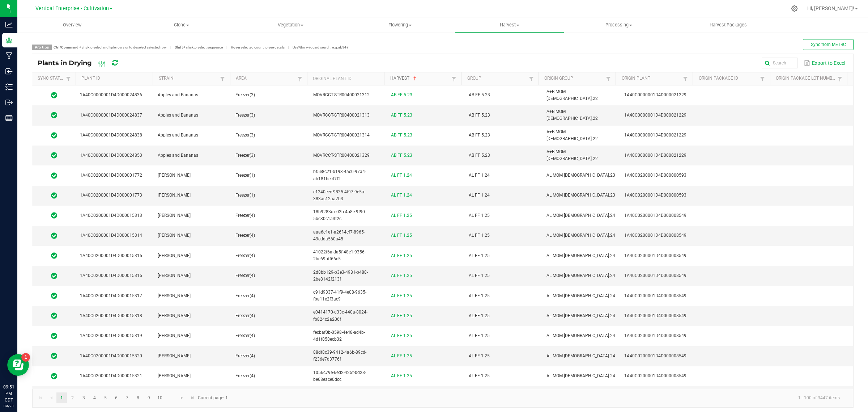  What do you see at coordinates (111, 295) in the screenshot?
I see `span: 1A40C0200001D4D000015317` at bounding box center [111, 295].